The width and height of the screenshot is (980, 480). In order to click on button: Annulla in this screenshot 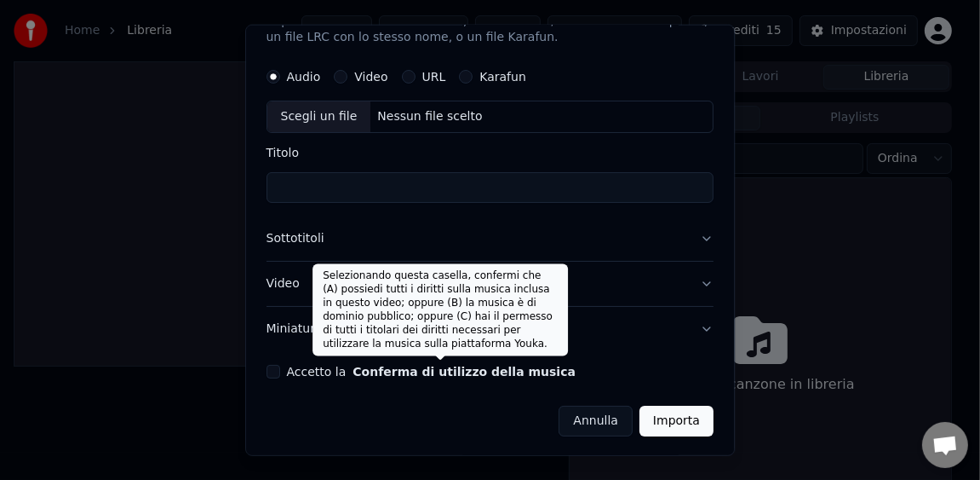, I will do `click(596, 421)`.